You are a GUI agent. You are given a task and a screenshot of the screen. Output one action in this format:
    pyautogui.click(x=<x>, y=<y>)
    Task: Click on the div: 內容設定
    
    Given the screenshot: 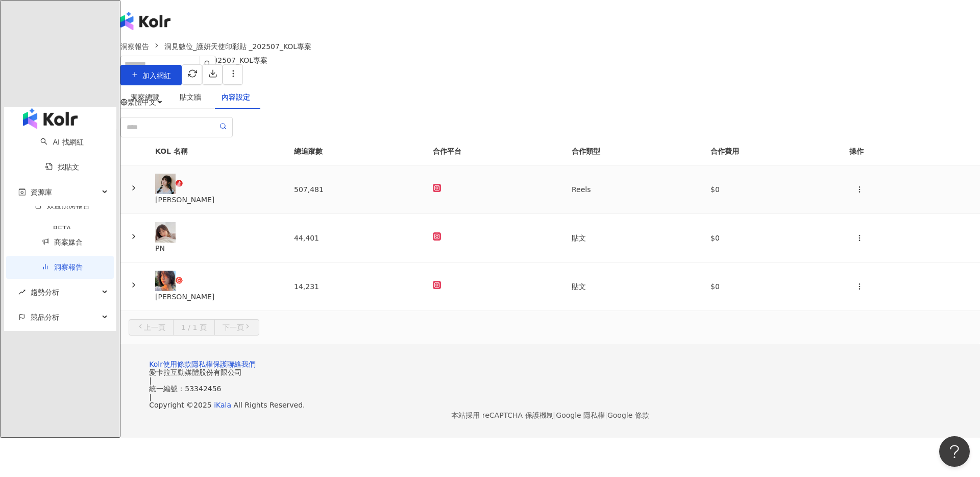 What is the action you would take?
    pyautogui.click(x=236, y=97)
    